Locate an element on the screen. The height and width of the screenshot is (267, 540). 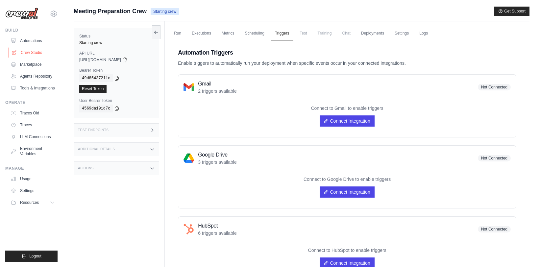
h3: Test Endpoints is located at coordinates (93, 130).